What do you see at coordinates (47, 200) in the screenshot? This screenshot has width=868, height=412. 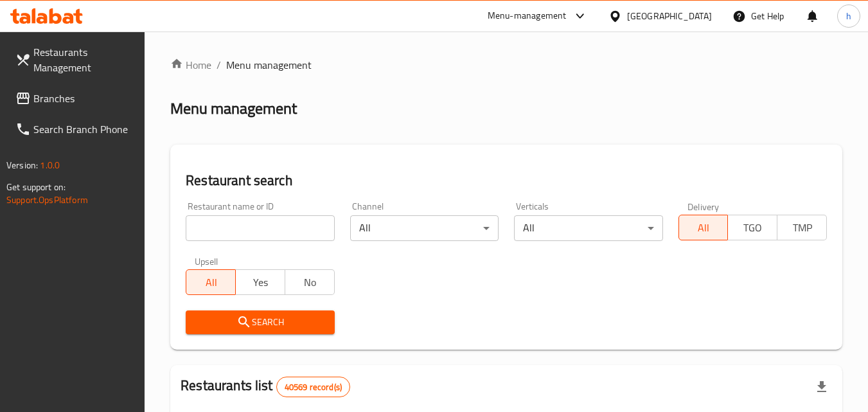 I see `a: Support.OpsPlatform` at bounding box center [47, 200].